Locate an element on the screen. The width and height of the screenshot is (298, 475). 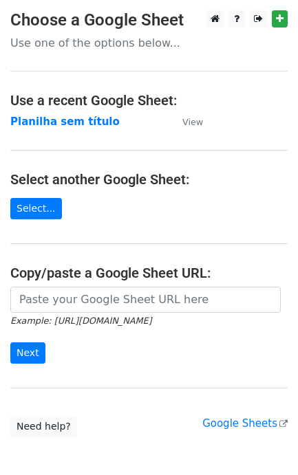
input: Paste your Google Sheet URL here is located at coordinates (145, 300).